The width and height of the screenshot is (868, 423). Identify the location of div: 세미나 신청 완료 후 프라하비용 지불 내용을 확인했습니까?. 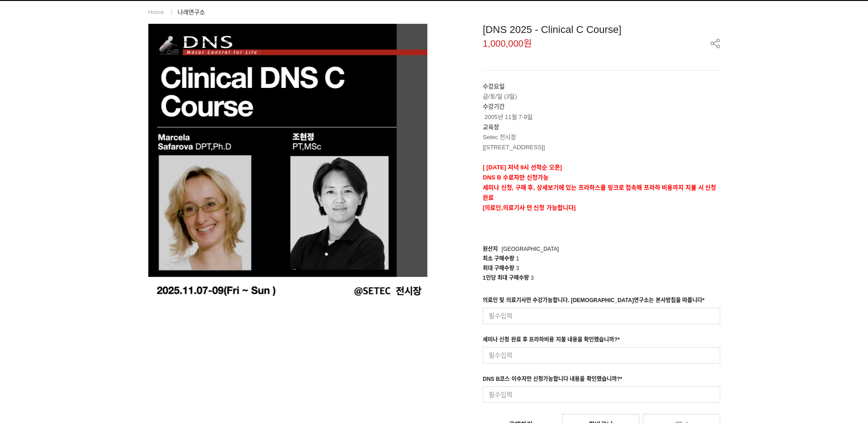
(551, 341).